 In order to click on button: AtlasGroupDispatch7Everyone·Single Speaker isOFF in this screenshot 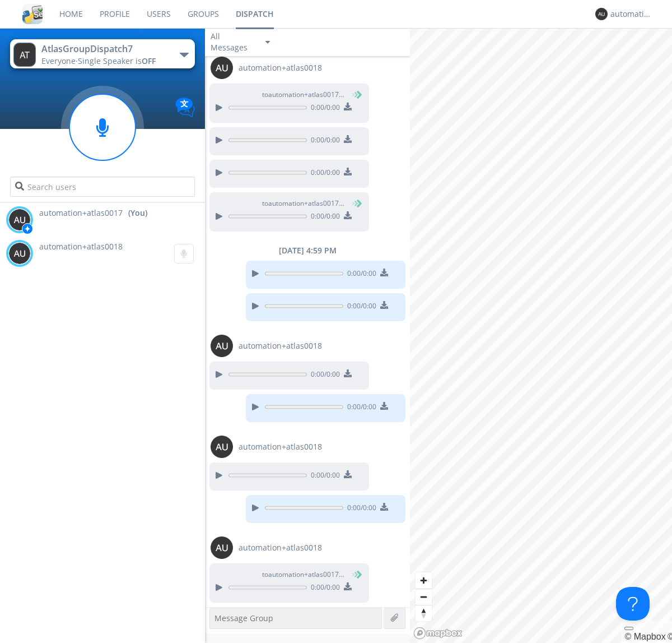, I will do `click(102, 54)`.